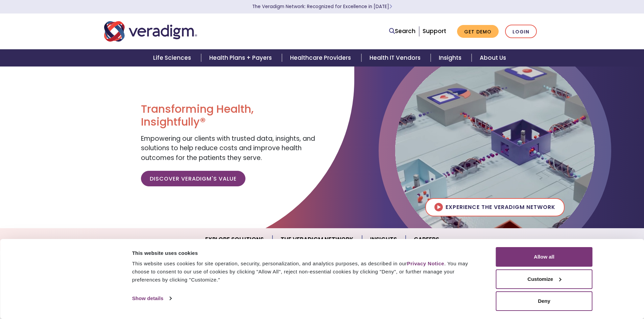  I want to click on a: Privacy Notice, so click(426, 264).